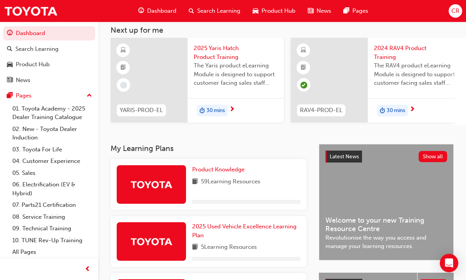 This screenshot has height=280, width=466. I want to click on span: 2024 RAV4 Product Training, so click(416, 52).